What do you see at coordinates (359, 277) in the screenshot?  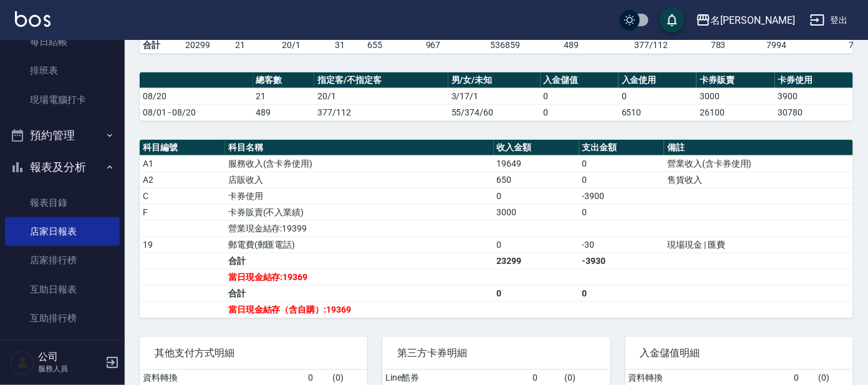 I see `td: 當日現金結存:19369` at bounding box center [359, 277].